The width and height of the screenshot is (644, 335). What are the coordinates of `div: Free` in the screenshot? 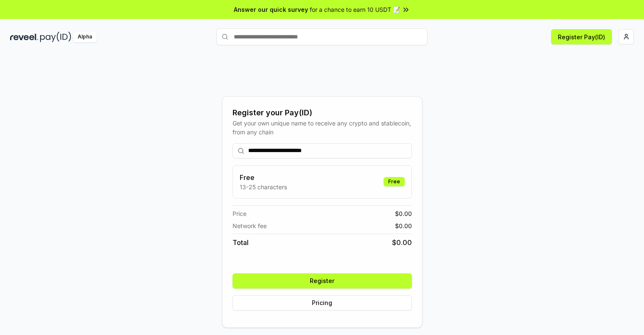 It's located at (394, 181).